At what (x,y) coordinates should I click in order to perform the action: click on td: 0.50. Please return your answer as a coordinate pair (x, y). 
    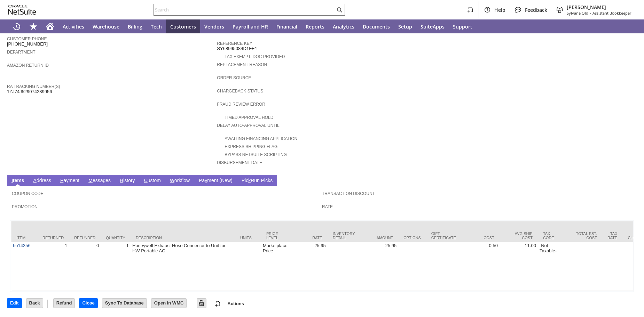
    Looking at the image, I should click on (480, 266).